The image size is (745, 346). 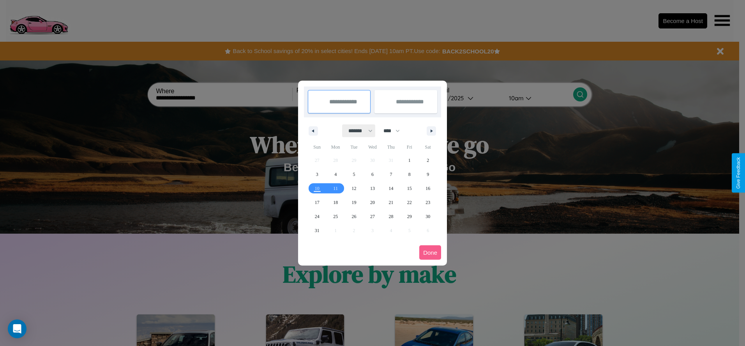 What do you see at coordinates (391, 202) in the screenshot?
I see `button: 21` at bounding box center [391, 202].